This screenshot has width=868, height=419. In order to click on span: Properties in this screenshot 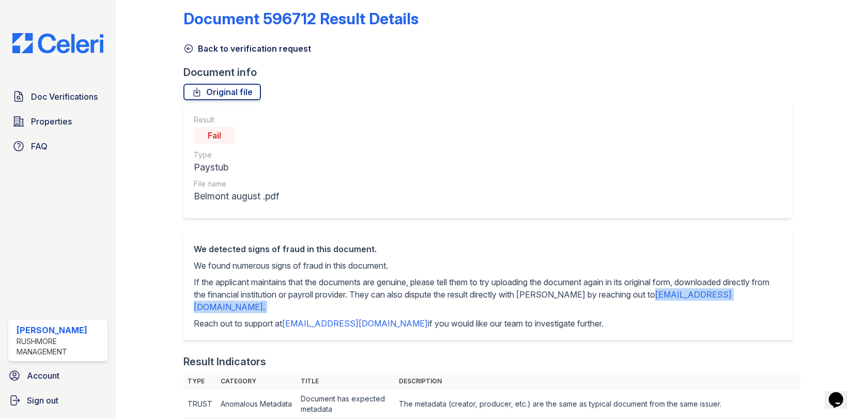, I will do `click(51, 121)`.